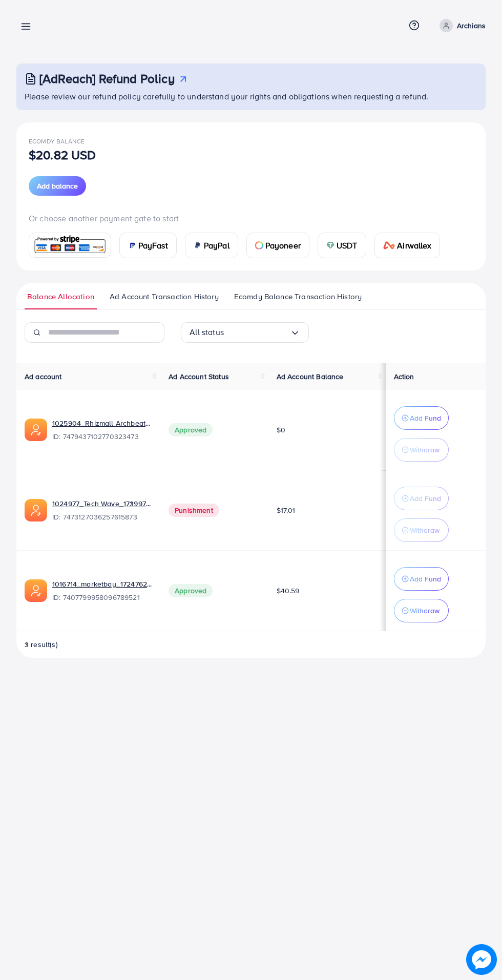  I want to click on span: Ad Account Status, so click(199, 377).